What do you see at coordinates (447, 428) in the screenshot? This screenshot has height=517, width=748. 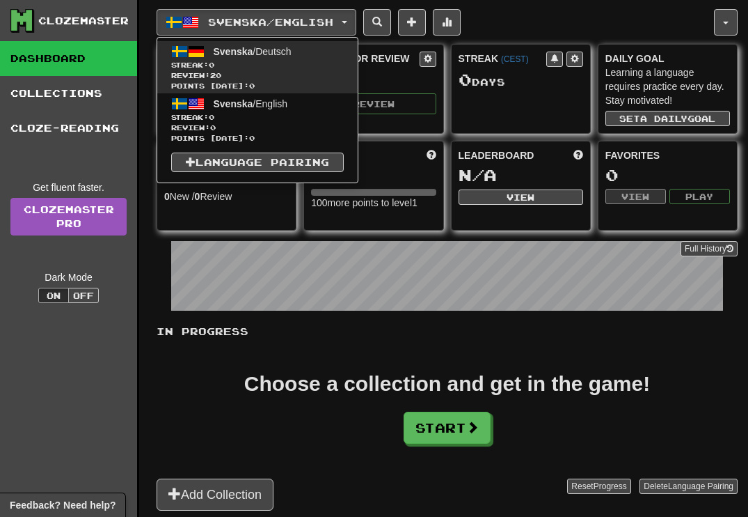 I see `button: Start` at bounding box center [447, 428].